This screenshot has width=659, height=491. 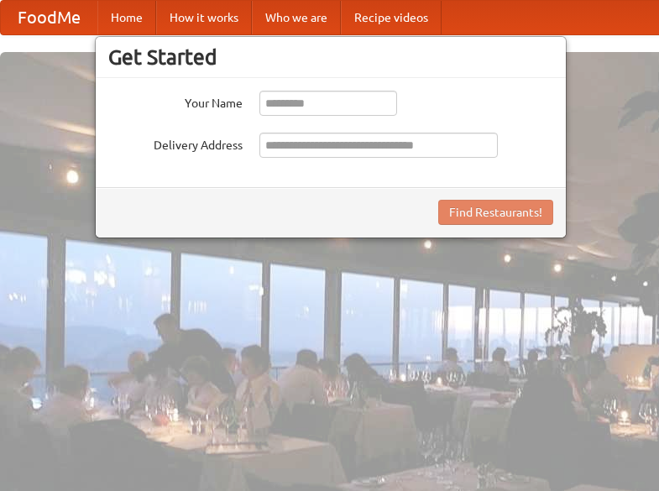 I want to click on button: Find Restaurants!, so click(x=495, y=212).